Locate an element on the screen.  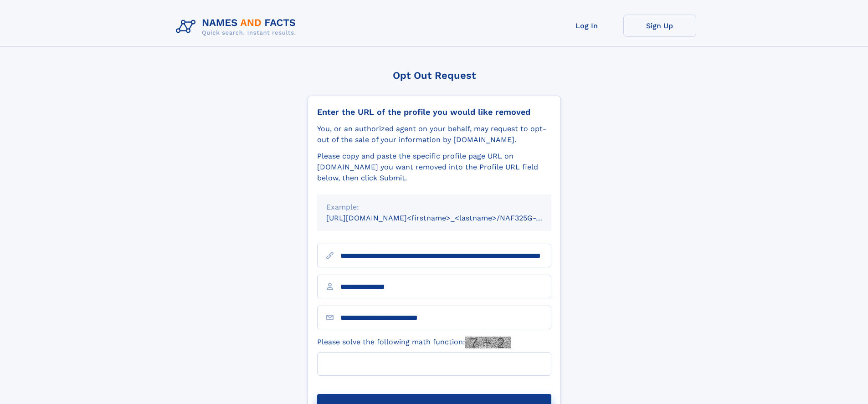
label: Please solve the following math function: is located at coordinates (413, 343).